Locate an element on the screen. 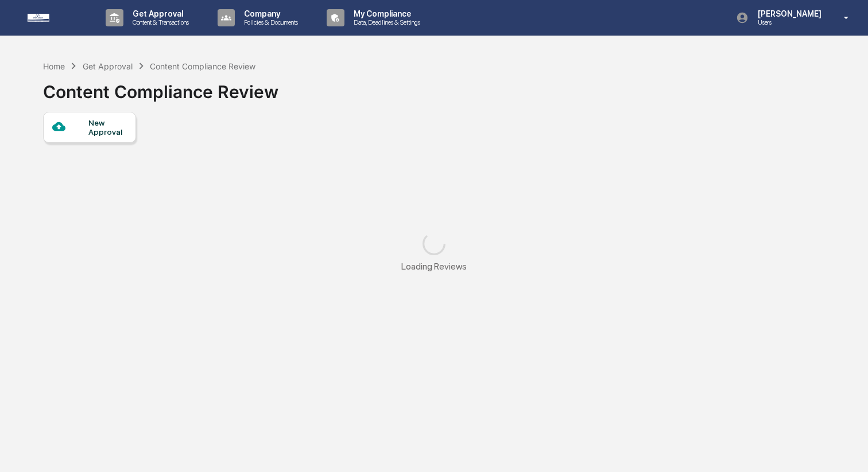 This screenshot has width=868, height=472. div: Home is located at coordinates (54, 66).